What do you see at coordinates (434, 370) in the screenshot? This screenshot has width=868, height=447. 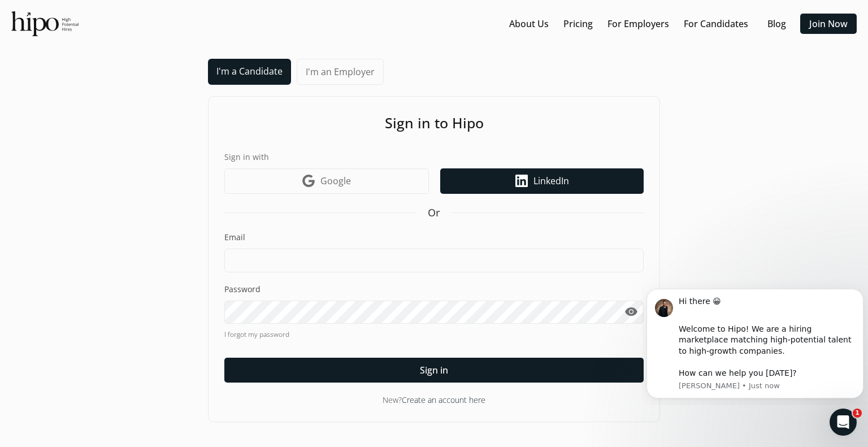 I see `button: Sign in` at bounding box center [434, 370].